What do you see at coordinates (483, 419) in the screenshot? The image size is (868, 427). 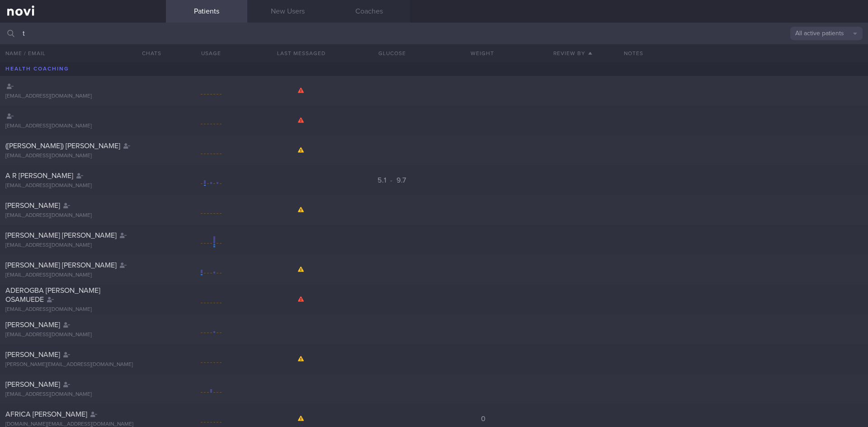 I see `span: 0` at bounding box center [483, 419].